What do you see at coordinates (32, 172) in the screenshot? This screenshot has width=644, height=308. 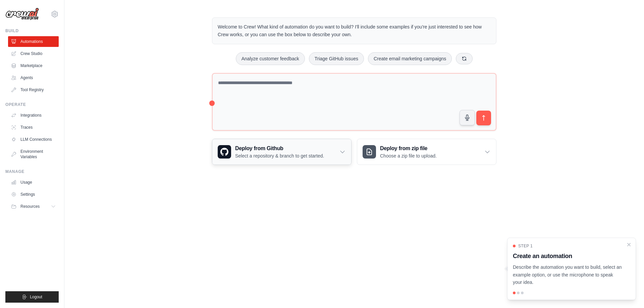 I see `div: Manage` at bounding box center [32, 172].